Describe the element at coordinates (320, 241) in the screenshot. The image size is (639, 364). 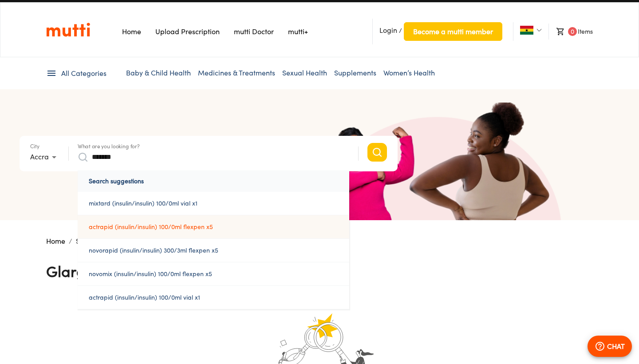
I see `nav: breadcrumb` at that location.